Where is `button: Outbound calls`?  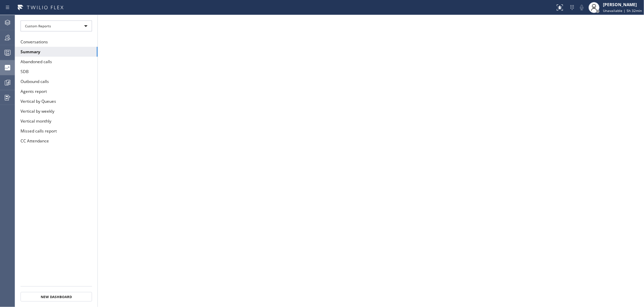
button: Outbound calls is located at coordinates (56, 81).